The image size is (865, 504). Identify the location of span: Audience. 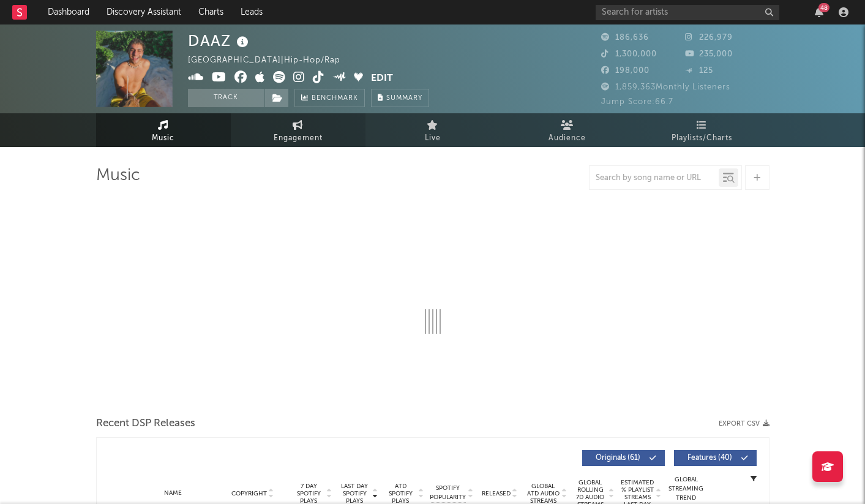
(567, 138).